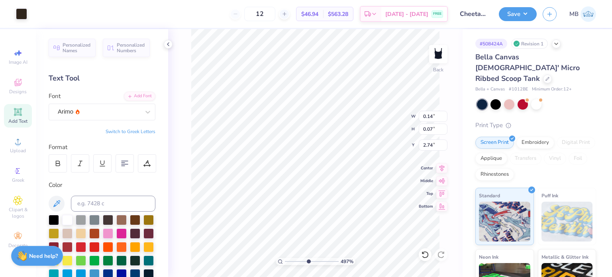 The width and height of the screenshot is (612, 277). What do you see at coordinates (473, 14) in the screenshot?
I see `input: Untitled Design` at bounding box center [473, 14].